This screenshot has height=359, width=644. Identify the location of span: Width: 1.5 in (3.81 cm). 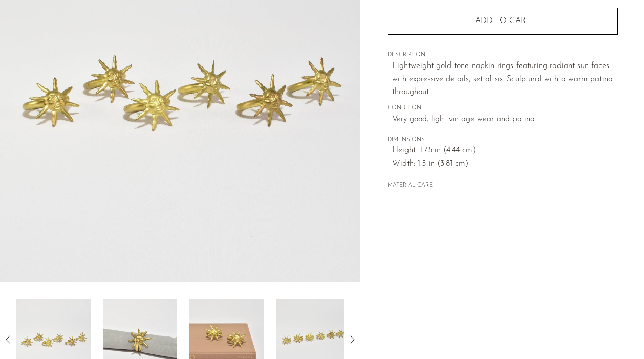
(504, 164).